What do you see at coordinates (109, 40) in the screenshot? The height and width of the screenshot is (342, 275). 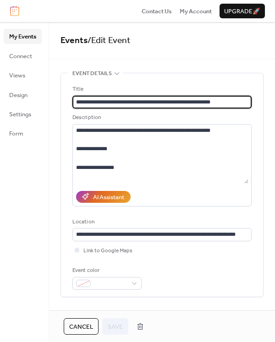 I see `span: / Edit Event` at bounding box center [109, 40].